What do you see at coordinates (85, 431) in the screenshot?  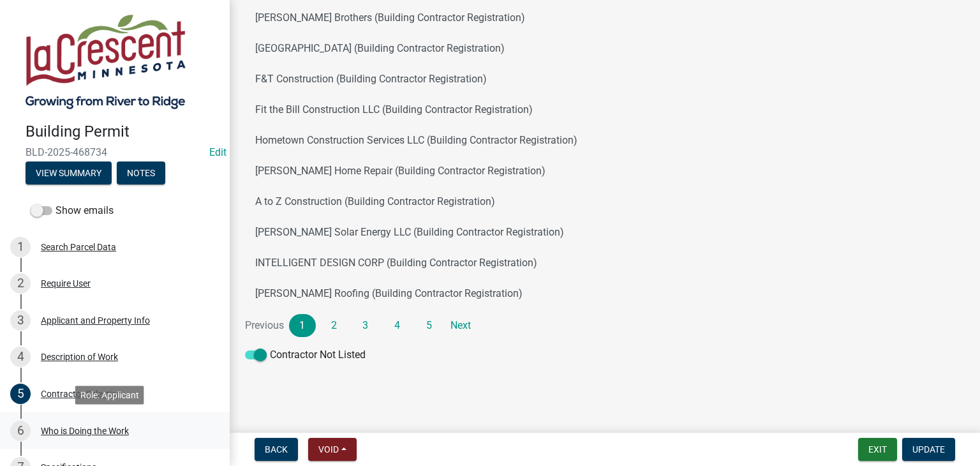 I see `div: Who is Doing the Work` at bounding box center [85, 431].